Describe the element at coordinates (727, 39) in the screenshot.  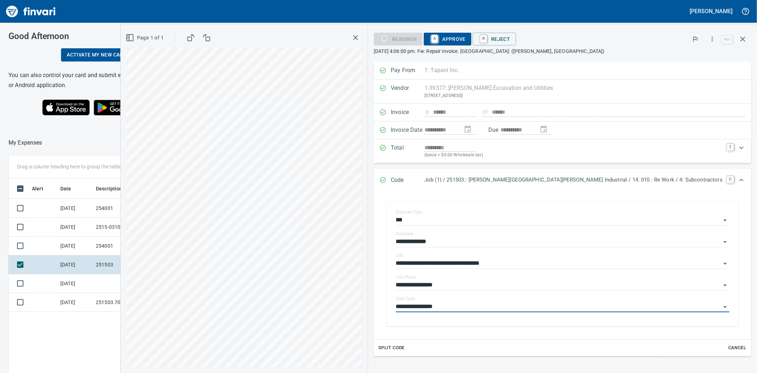
I see `a: esc` at that location.